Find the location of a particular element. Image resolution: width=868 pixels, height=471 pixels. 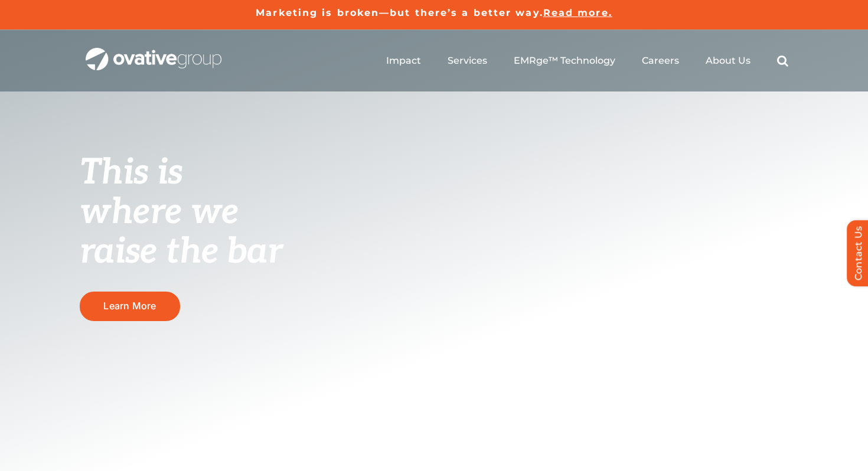

a: Impact is located at coordinates (403, 61).